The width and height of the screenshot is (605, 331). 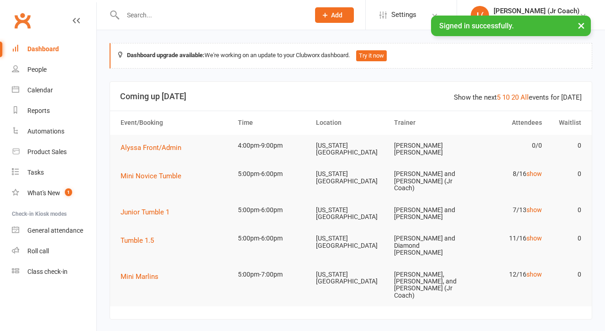 I want to click on button: Mini Novice Tumble, so click(x=154, y=176).